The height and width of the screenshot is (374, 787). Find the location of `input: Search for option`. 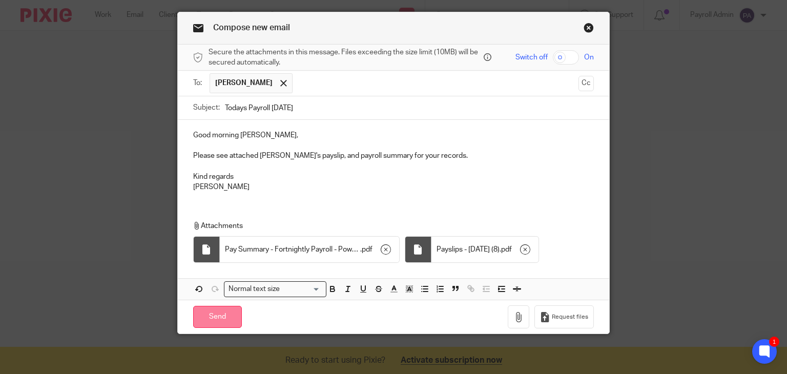

input: Search for option is located at coordinates (302, 289).